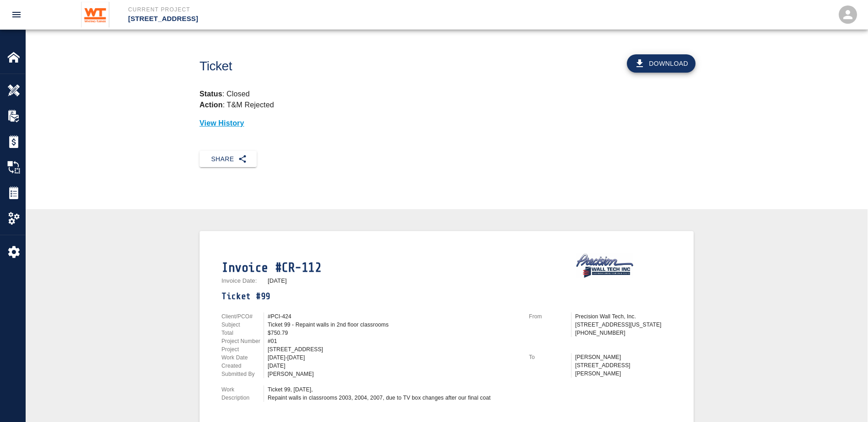  Describe the element at coordinates (211, 94) in the screenshot. I see `strong: Status` at that location.